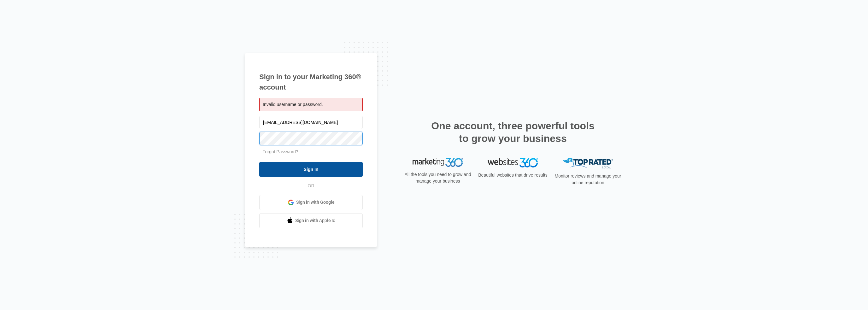 The height and width of the screenshot is (310, 868). Describe the element at coordinates (588, 179) in the screenshot. I see `p: Monitor reviews and manage your online reputation` at that location.